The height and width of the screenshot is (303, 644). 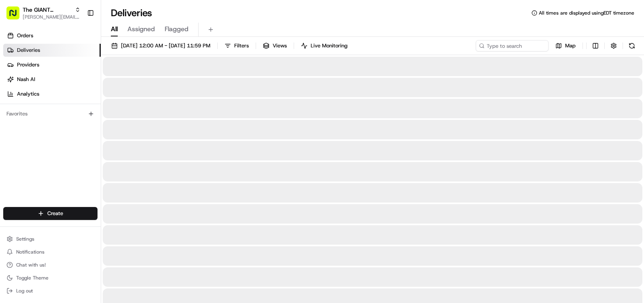 I want to click on button: Chat with us!, so click(x=50, y=265).